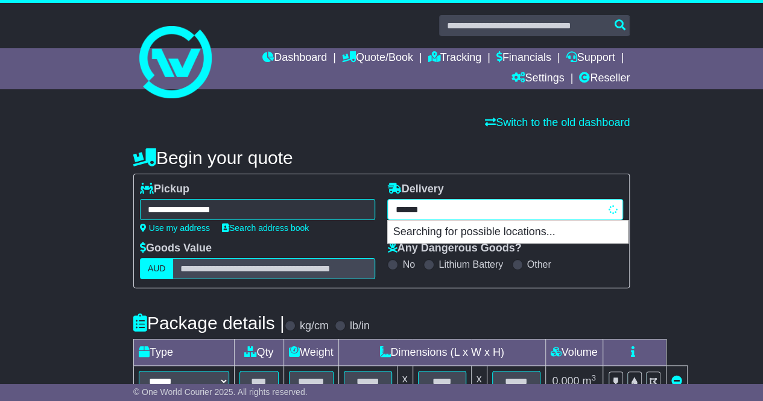  I want to click on a: Financials, so click(524, 59).